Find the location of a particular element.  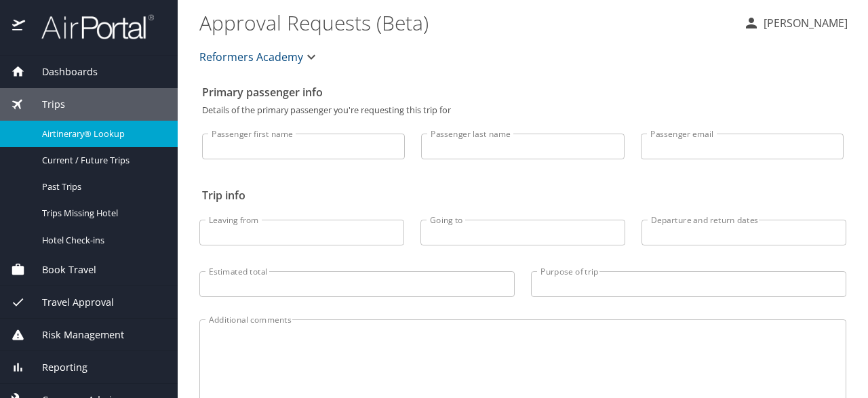

h1: Approval Requests (Beta) is located at coordinates (466, 23).